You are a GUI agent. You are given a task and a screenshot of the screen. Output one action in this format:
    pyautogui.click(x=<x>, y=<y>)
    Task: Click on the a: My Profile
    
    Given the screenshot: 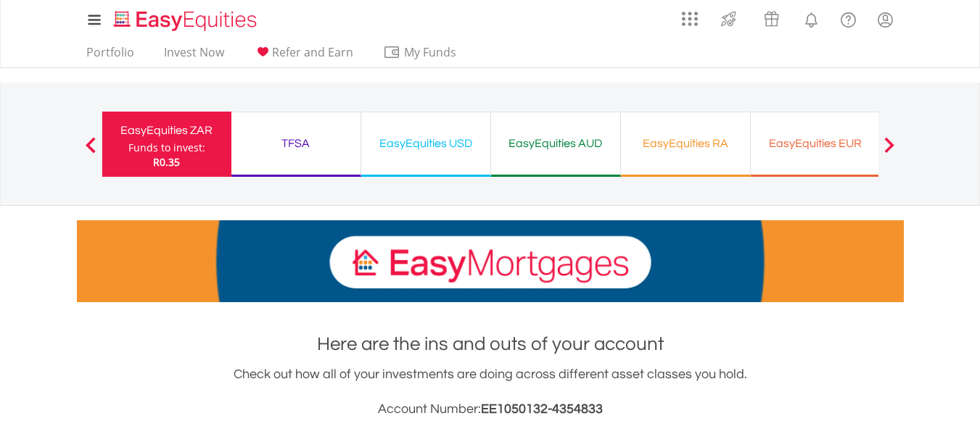 What is the action you would take?
    pyautogui.click(x=884, y=19)
    